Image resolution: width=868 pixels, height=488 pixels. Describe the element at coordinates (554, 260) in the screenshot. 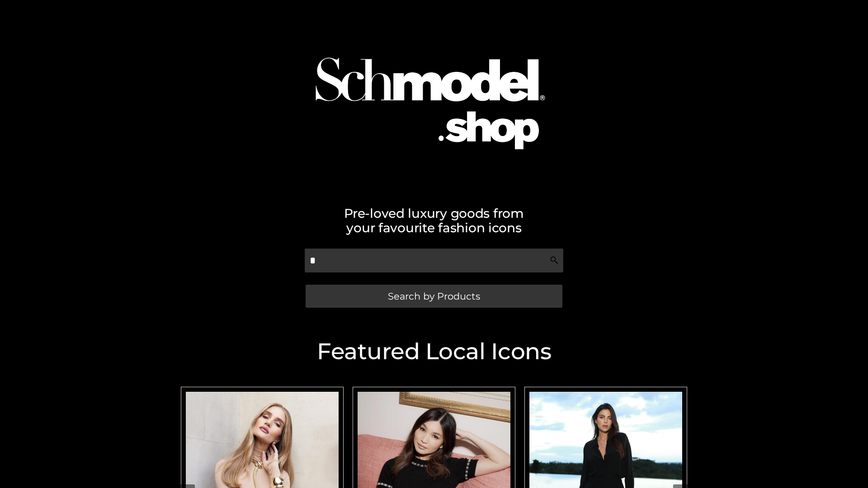

I see `img: Search Icon` at that location.